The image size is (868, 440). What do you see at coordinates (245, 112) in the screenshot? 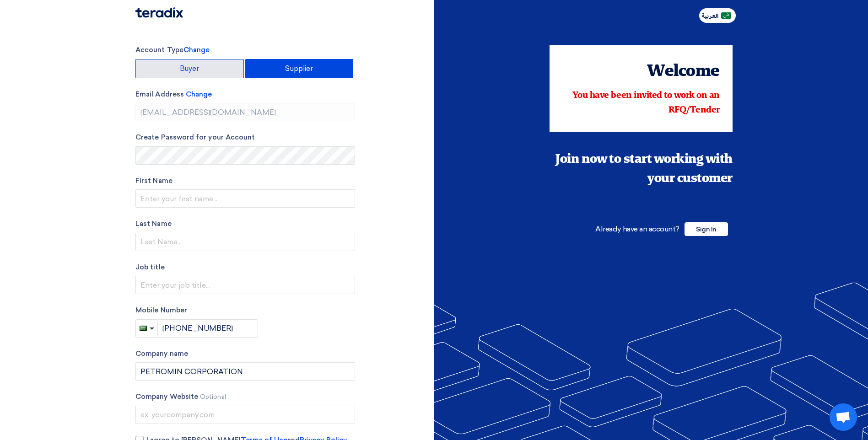
I see `input: Enter your business email...` at bounding box center [245, 112].